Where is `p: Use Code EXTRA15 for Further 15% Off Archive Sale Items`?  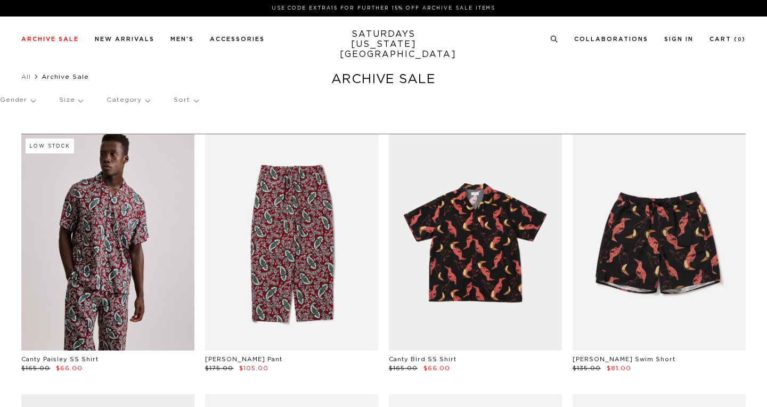
p: Use Code EXTRA15 for Further 15% Off Archive Sale Items is located at coordinates (383, 8).